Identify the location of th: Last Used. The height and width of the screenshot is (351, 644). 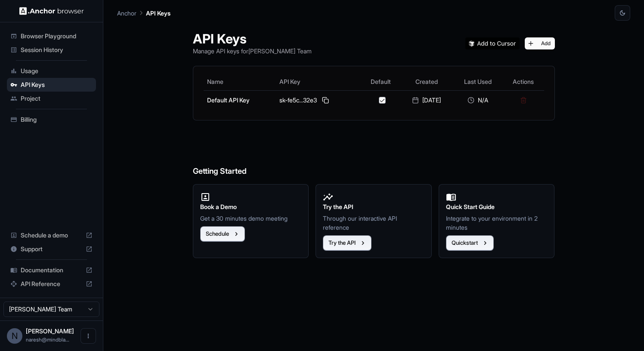
(478, 82).